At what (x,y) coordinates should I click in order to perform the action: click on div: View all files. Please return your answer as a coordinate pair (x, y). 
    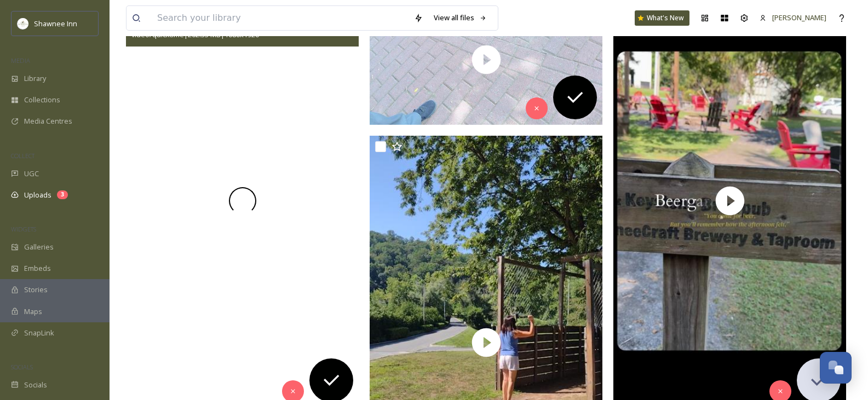
    Looking at the image, I should click on (460, 18).